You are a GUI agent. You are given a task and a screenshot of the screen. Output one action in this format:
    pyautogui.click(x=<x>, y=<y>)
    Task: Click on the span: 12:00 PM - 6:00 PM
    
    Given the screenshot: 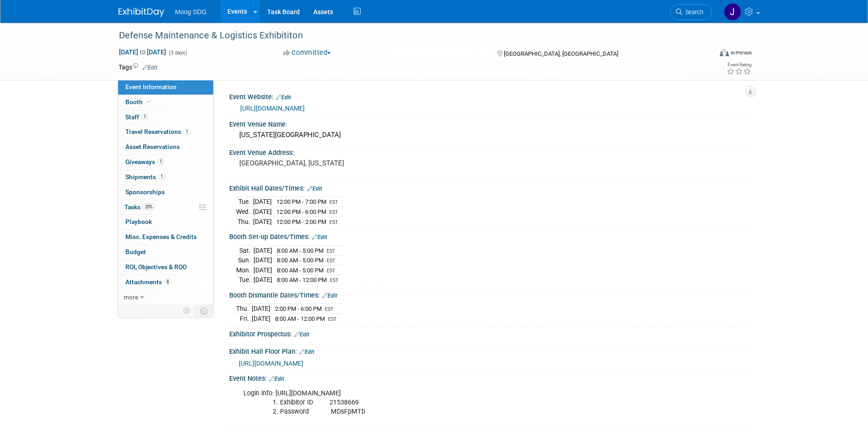 What is the action you would take?
    pyautogui.click(x=301, y=212)
    